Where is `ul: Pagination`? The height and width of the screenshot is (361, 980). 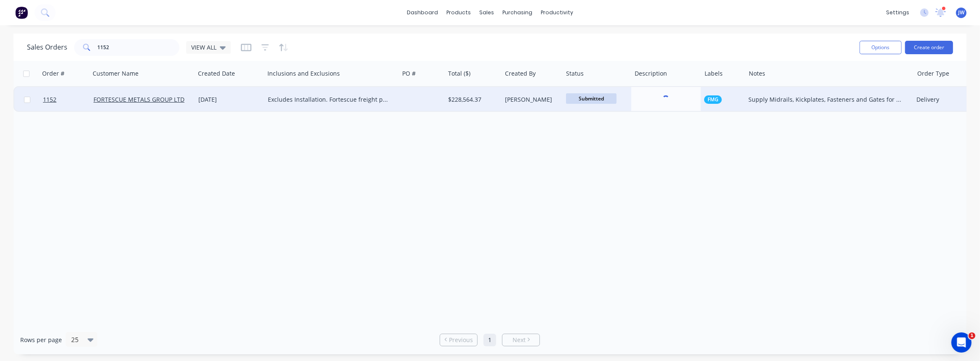 ul: Pagination is located at coordinates (490, 340).